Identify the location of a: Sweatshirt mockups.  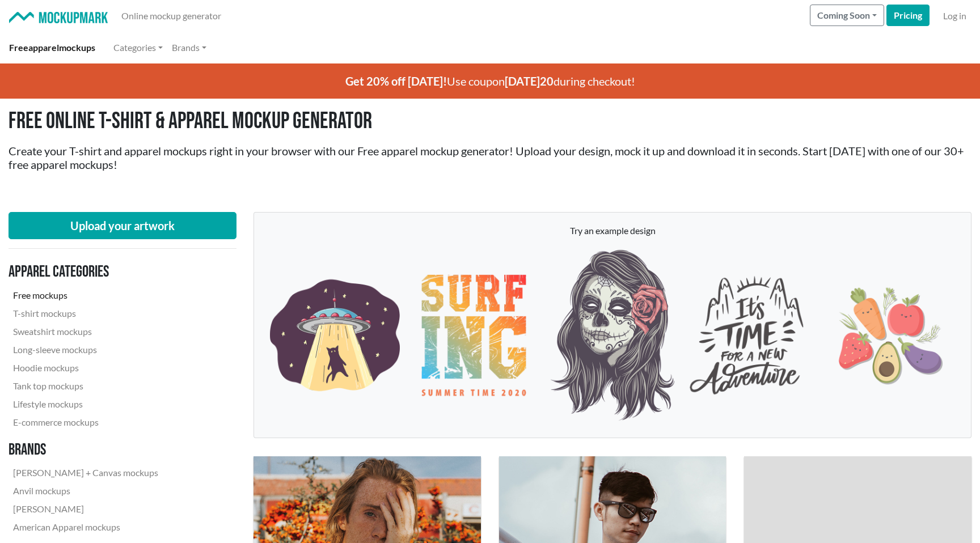
(86, 332).